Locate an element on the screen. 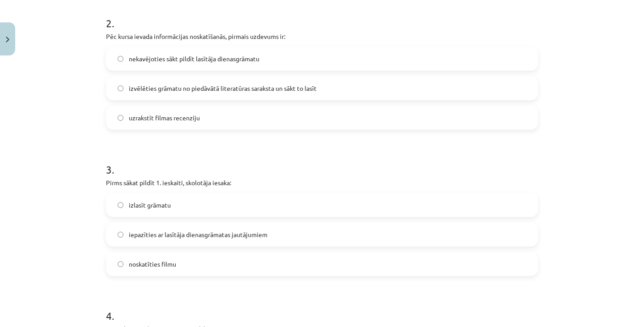 This screenshot has height=327, width=644. img: icon-close-lesson-0947bae3869378f0d4975bcd49f059093ad1ed9edebbc8119c70593378902aed.svg is located at coordinates (7, 39).